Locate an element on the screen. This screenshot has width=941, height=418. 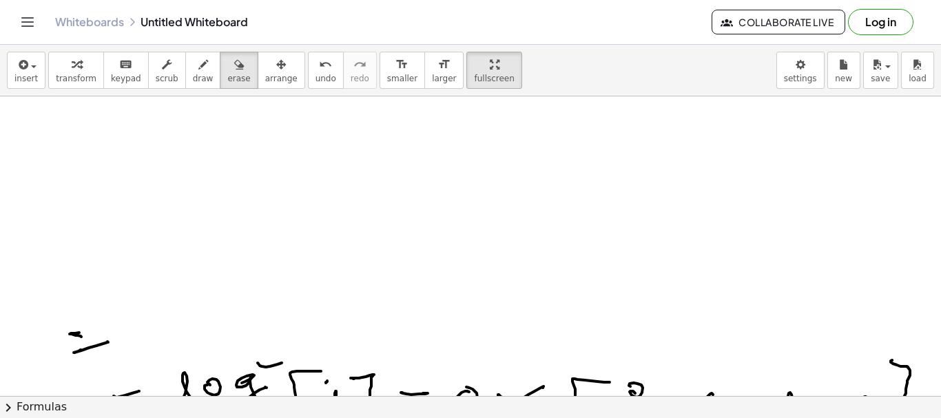
button: new is located at coordinates (844, 70).